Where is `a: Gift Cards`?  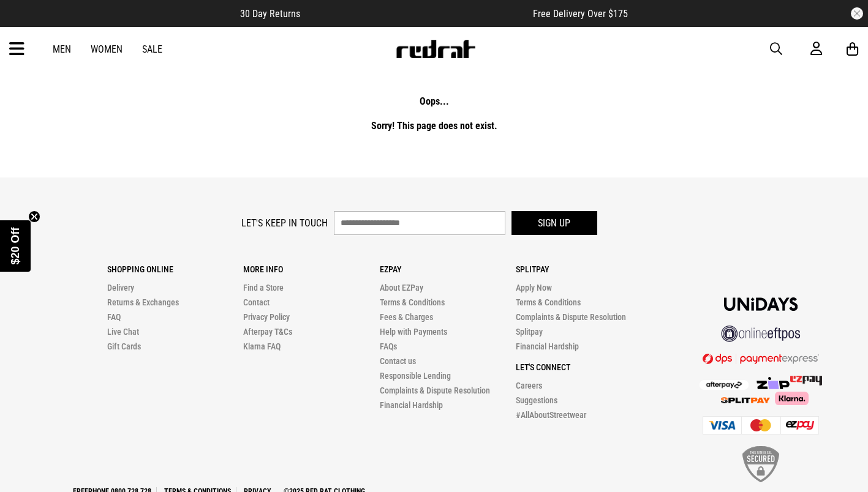 a: Gift Cards is located at coordinates (123, 346).